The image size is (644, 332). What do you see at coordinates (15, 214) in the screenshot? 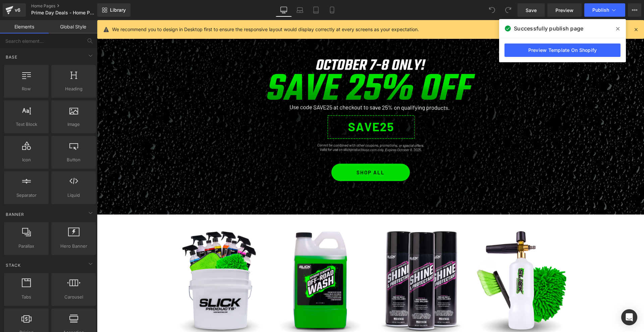
I see `span: Banner` at bounding box center [15, 214].